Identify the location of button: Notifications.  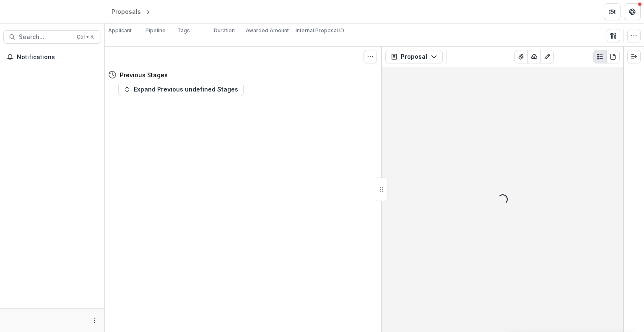
(52, 57).